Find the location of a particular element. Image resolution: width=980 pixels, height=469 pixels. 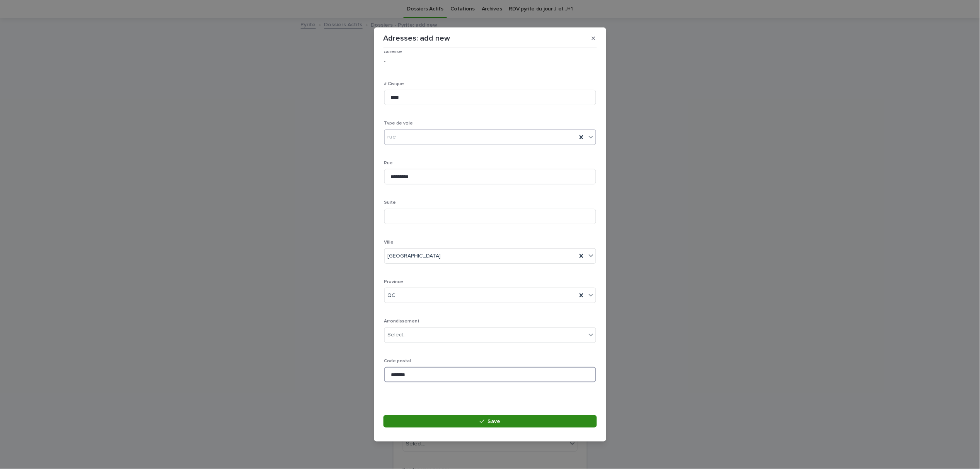

p: Adresses: add new is located at coordinates (417, 38).